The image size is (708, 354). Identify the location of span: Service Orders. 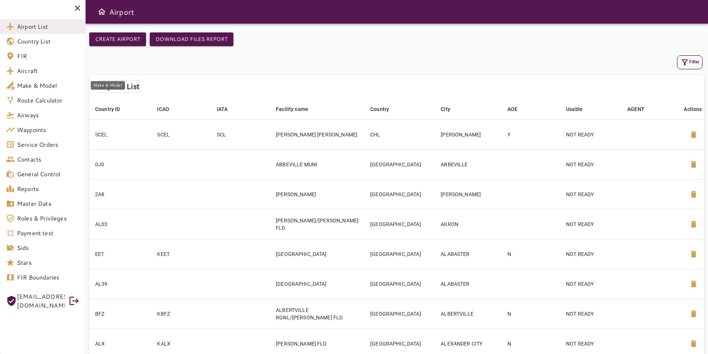
(48, 145).